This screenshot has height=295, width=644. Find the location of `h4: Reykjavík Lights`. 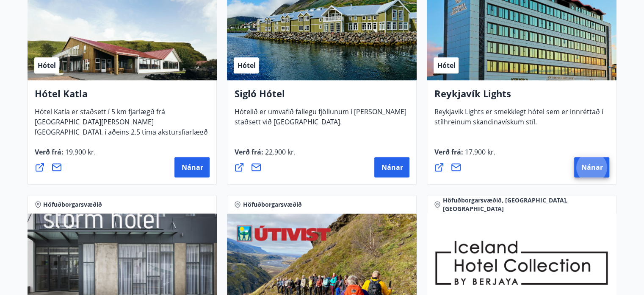

h4: Reykjavík Lights is located at coordinates (522, 97).